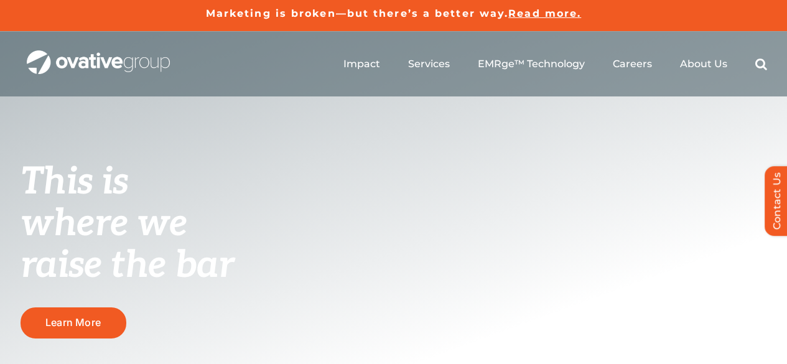 The image size is (787, 364). I want to click on a: Read more., so click(544, 13).